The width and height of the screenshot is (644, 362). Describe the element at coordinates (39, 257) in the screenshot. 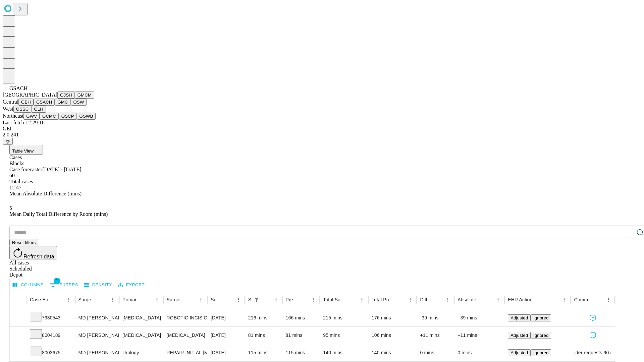

I see `span: Refresh data` at that location.